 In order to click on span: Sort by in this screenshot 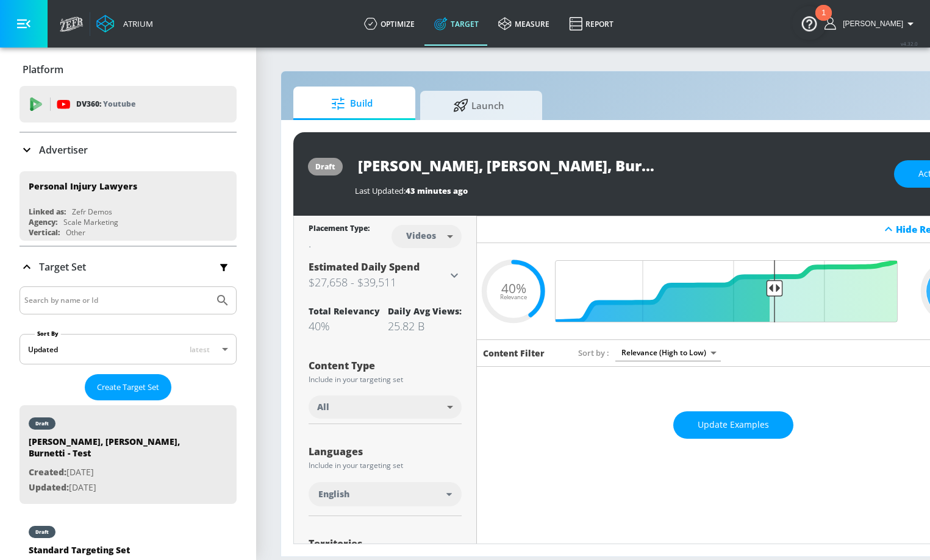, I will do `click(594, 353)`.